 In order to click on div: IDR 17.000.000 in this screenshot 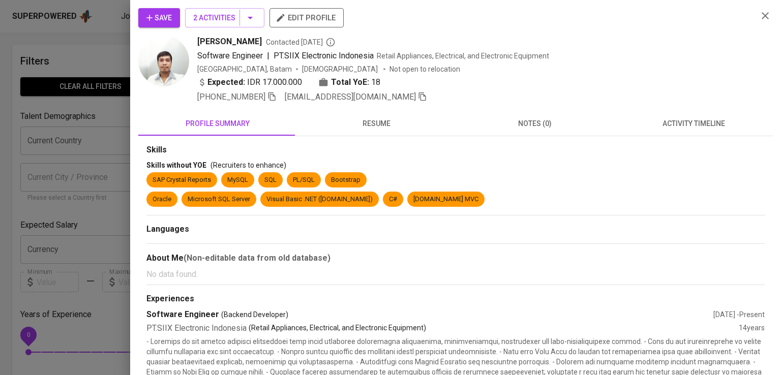, I will do `click(250, 82)`.